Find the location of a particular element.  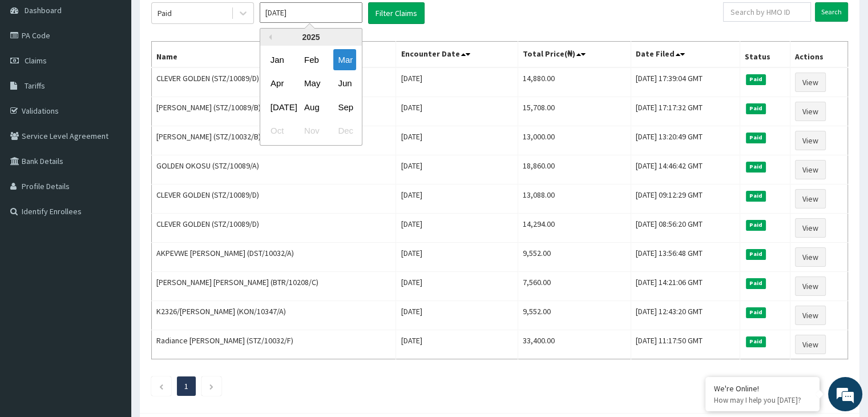

th: Total Price(₦) is located at coordinates (575, 55).